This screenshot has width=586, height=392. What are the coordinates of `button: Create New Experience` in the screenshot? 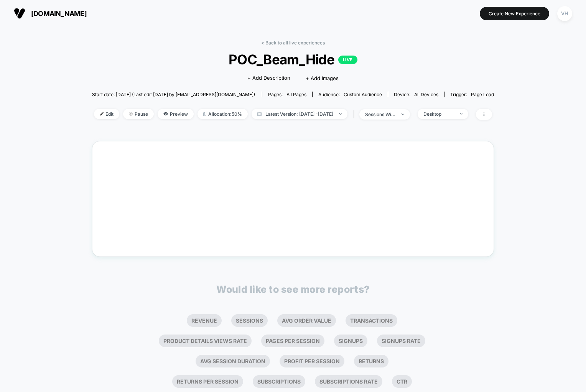 It's located at (514, 14).